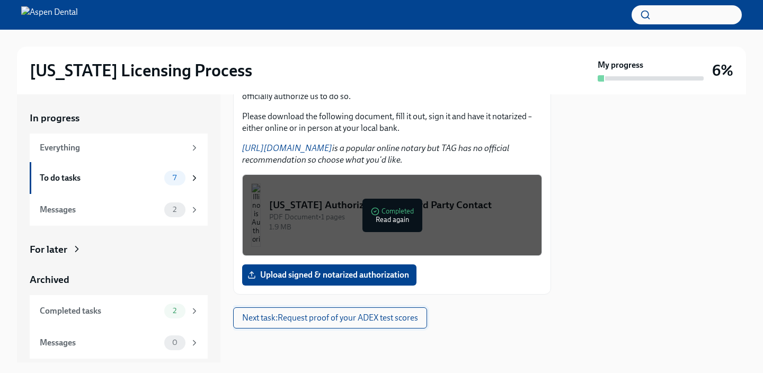 The width and height of the screenshot is (763, 373). I want to click on span: Next task : Request proof of your ADEX test scores, so click(330, 318).